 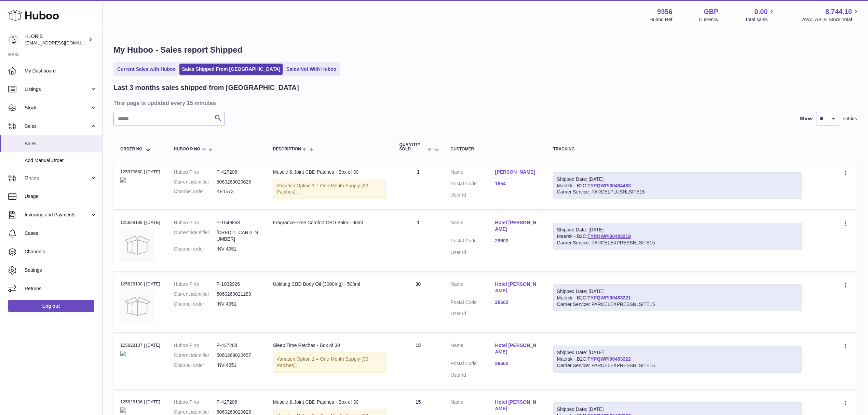 I want to click on a: Current Sales with Huboo, so click(x=147, y=69).